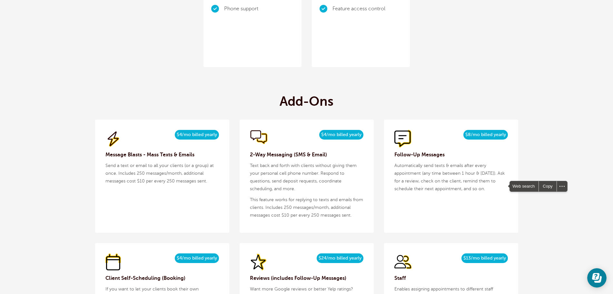  I want to click on h2: Add-Ons, so click(306, 102).